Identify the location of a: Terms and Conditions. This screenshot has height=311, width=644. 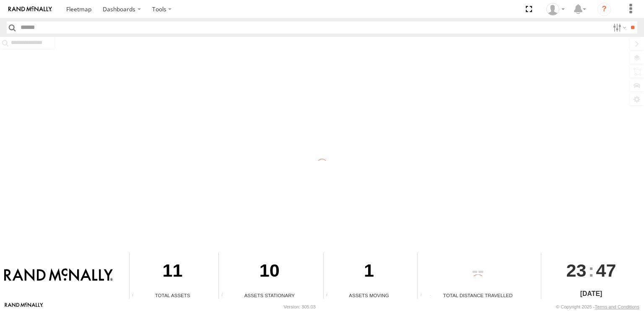
(617, 306).